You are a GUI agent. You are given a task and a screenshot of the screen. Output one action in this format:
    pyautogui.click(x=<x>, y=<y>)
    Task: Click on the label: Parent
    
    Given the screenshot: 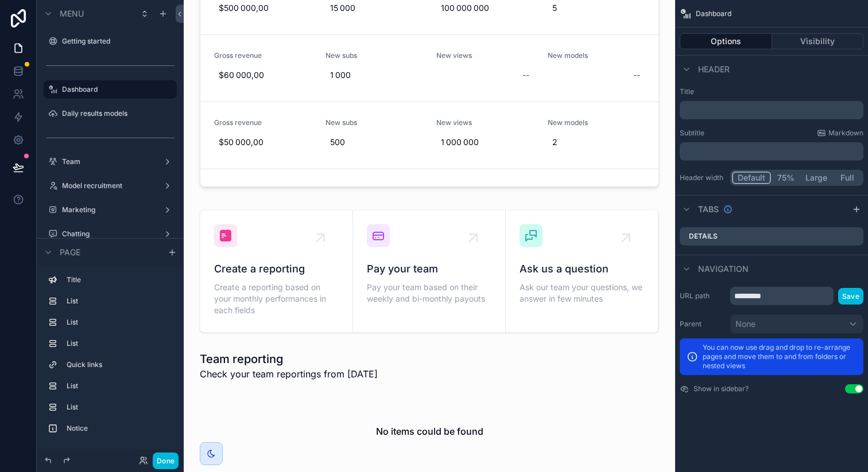 What is the action you would take?
    pyautogui.click(x=703, y=324)
    